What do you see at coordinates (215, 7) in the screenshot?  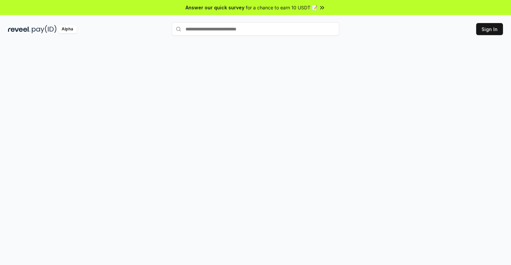 I see `span: Answer our quick survey` at bounding box center [215, 7].